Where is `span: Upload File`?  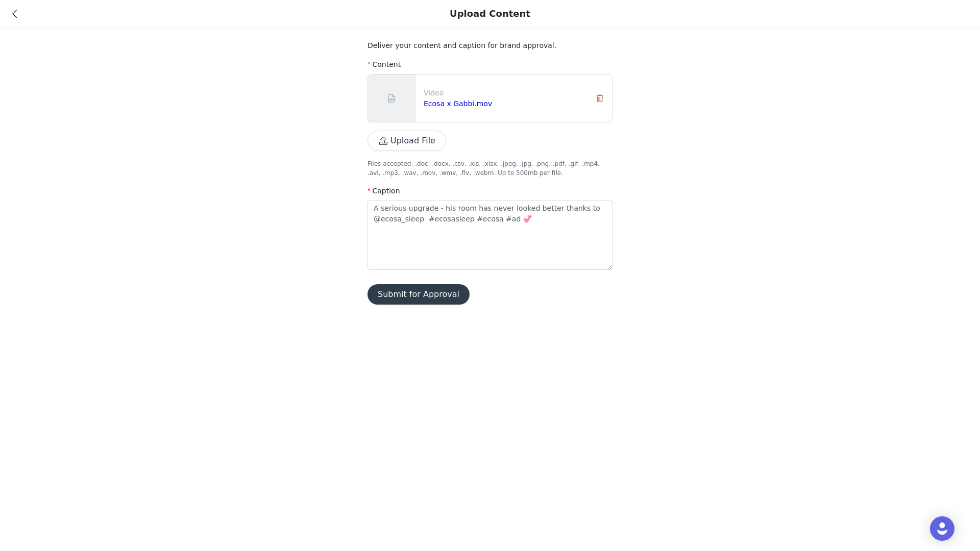
span: Upload File is located at coordinates (407, 141).